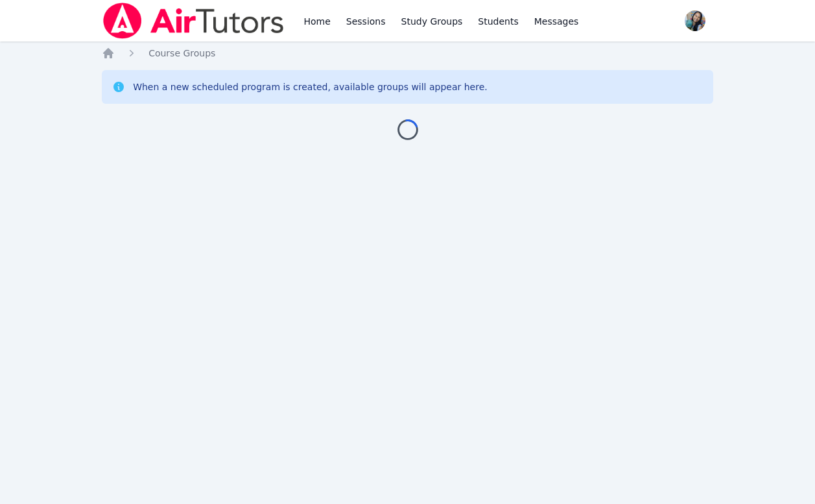  I want to click on span: Course Groups, so click(181, 53).